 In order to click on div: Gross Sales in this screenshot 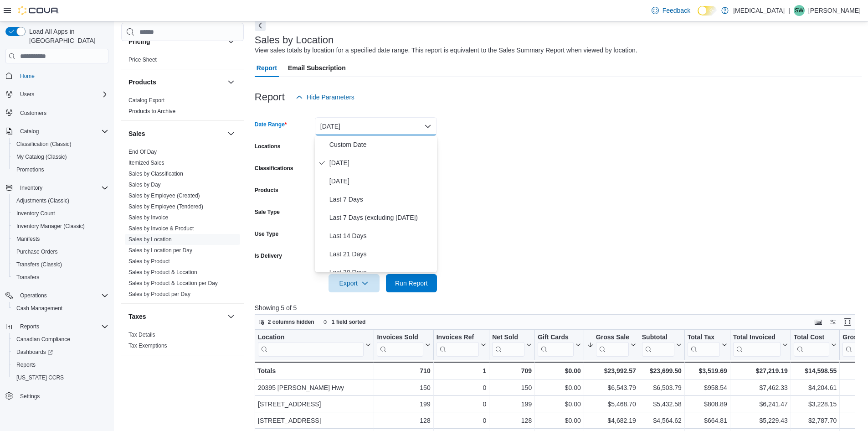, I will do `click(612, 344)`.